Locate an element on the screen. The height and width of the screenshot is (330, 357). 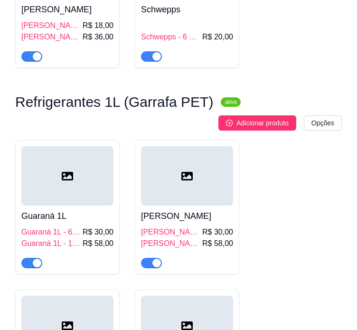
span: Guaraná 1L - 6 Unidades is located at coordinates (51, 232).